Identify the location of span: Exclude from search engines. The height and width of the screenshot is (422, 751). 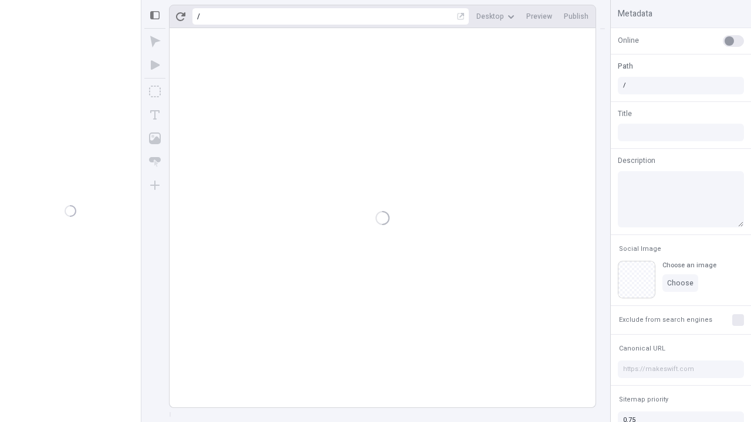
(665, 320).